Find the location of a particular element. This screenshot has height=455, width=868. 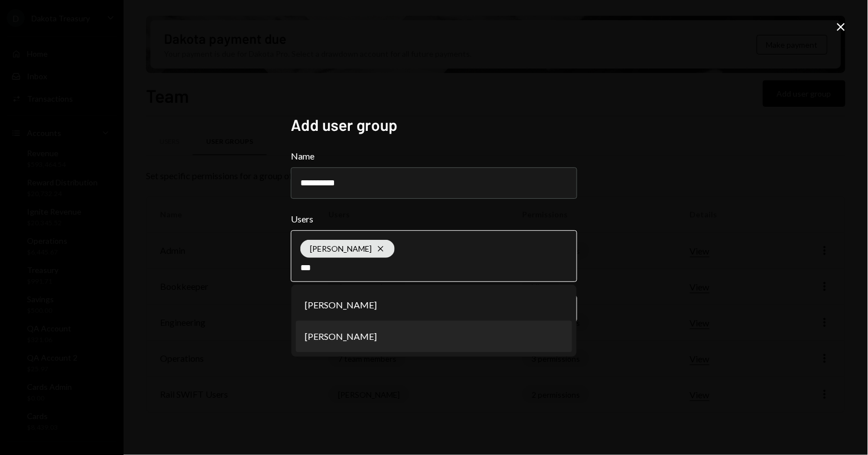

label: Name is located at coordinates (434, 156).